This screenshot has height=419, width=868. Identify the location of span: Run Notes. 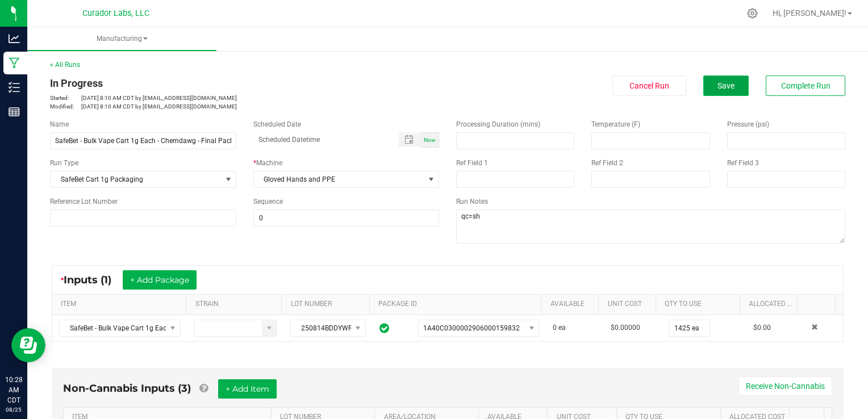
(472, 202).